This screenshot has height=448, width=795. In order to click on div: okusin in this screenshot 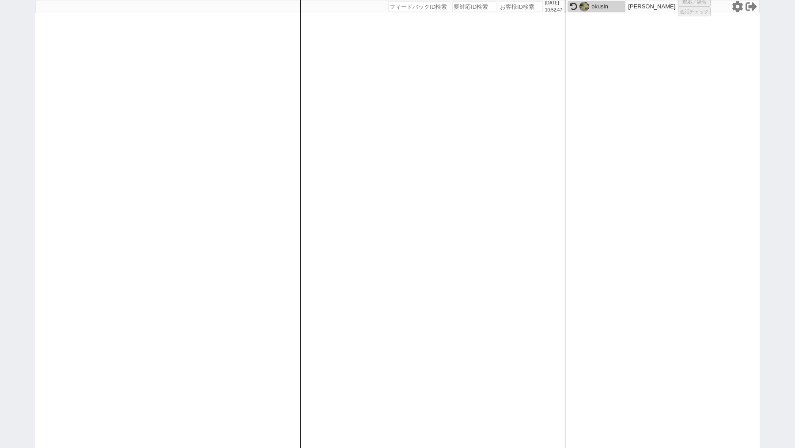, I will do `click(607, 7)`.